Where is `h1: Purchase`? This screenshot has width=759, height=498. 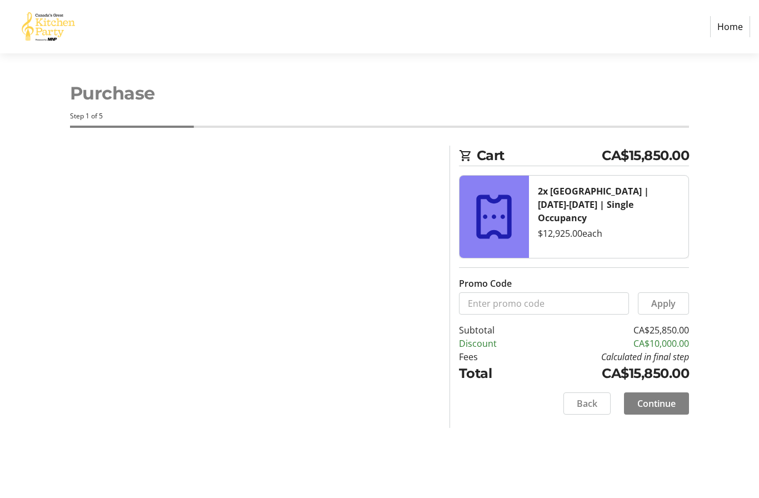
h1: Purchase is located at coordinates (379, 93).